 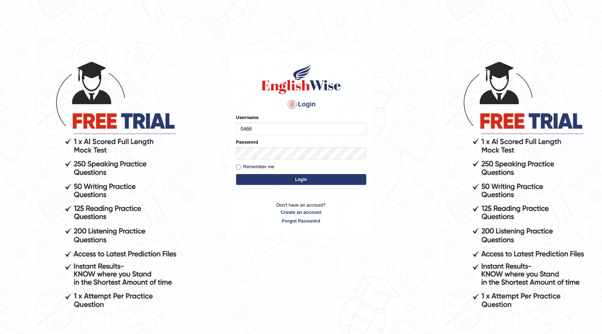 What do you see at coordinates (301, 221) in the screenshot?
I see `a: Forgot Password` at bounding box center [301, 221].